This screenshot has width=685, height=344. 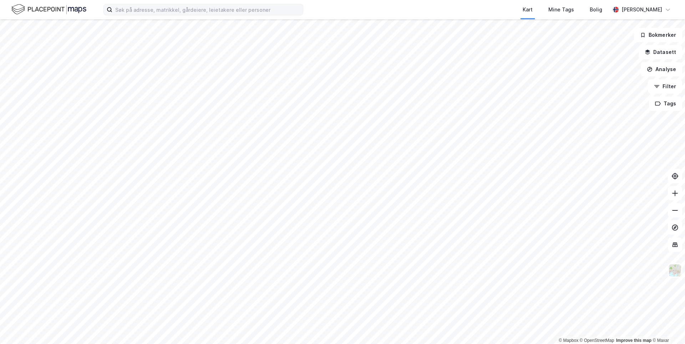 What do you see at coordinates (658, 35) in the screenshot?
I see `button: Bokmerker` at bounding box center [658, 35].